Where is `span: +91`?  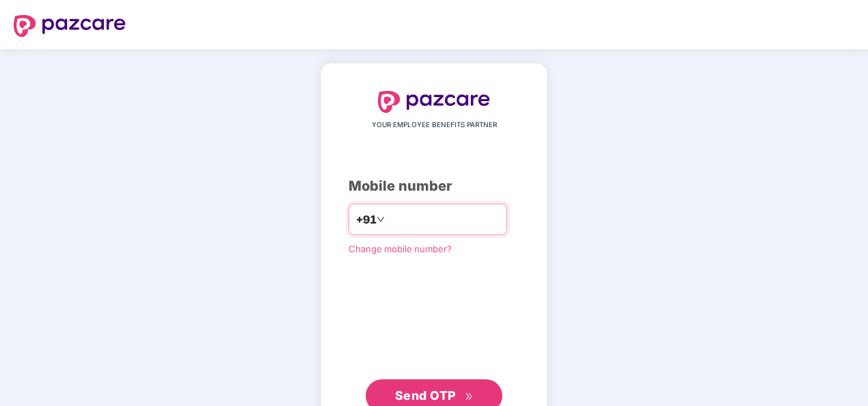
span: +91 is located at coordinates (366, 219).